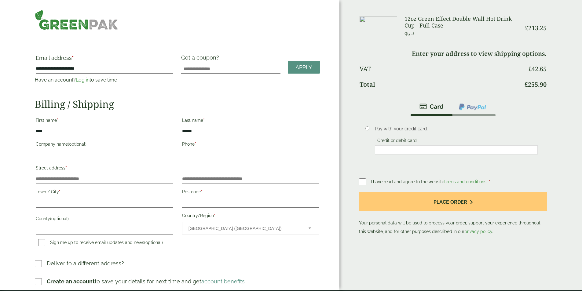 The height and width of the screenshot is (291, 582). What do you see at coordinates (251, 121) in the screenshot?
I see `label: Last name` at bounding box center [251, 121].